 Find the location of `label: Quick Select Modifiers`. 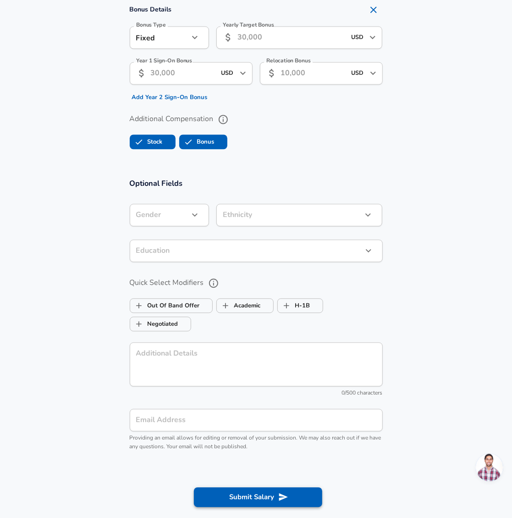

label: Quick Select Modifiers is located at coordinates (256, 283).